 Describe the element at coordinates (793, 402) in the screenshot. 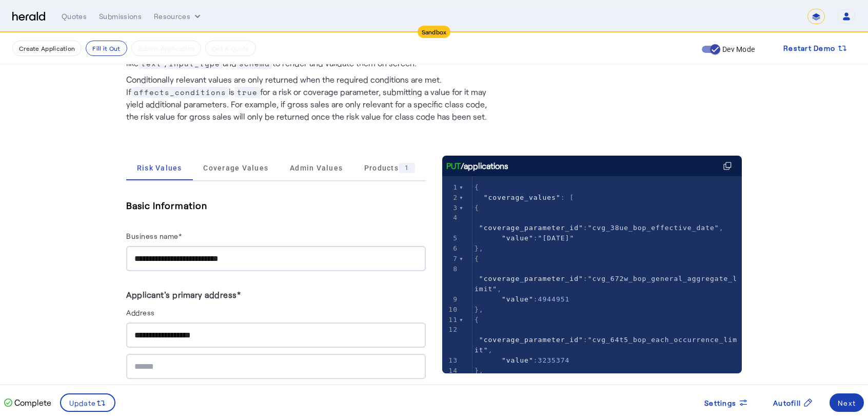

I see `button: Autofill` at that location.